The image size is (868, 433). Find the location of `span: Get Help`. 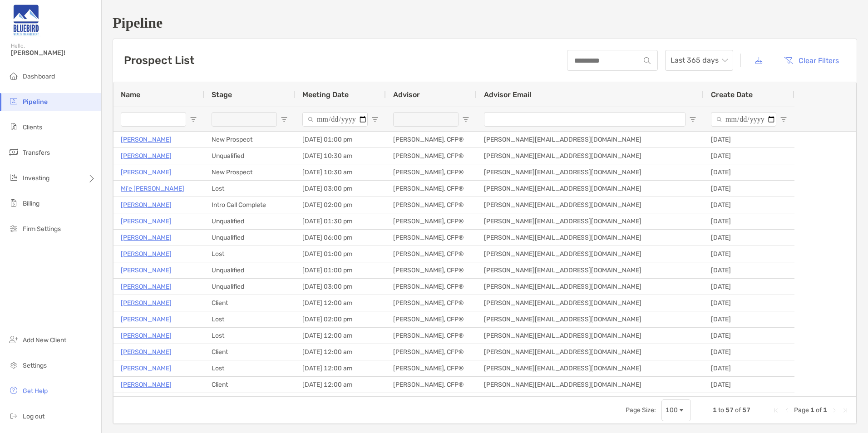

span: Get Help is located at coordinates (35, 390).